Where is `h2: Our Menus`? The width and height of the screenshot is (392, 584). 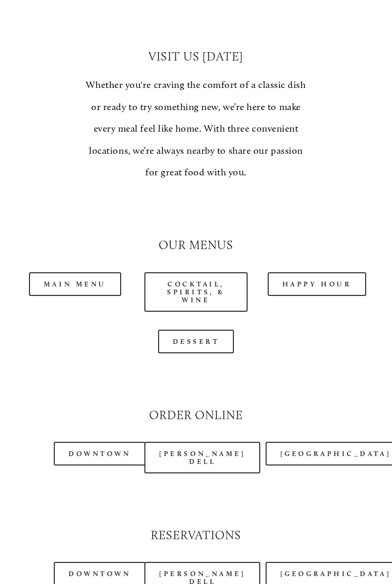 h2: Our Menus is located at coordinates (196, 246).